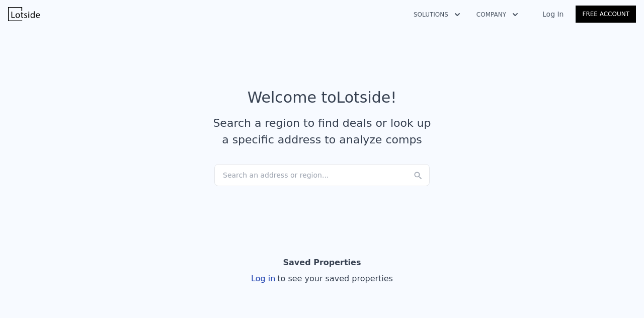 The image size is (644, 318). I want to click on img: Lotside, so click(24, 14).